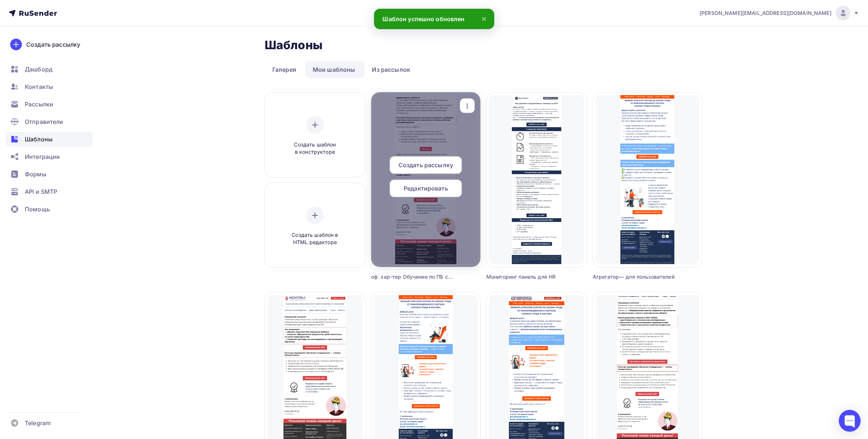 This screenshot has width=868, height=439. I want to click on span: Рассылки, so click(39, 104).